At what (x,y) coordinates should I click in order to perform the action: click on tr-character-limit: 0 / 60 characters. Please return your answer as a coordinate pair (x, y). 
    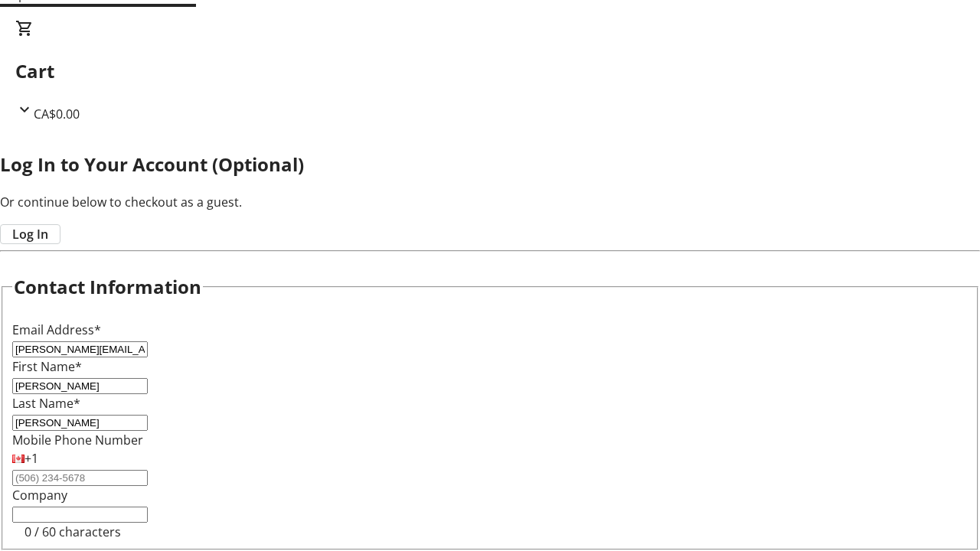
    Looking at the image, I should click on (72, 532).